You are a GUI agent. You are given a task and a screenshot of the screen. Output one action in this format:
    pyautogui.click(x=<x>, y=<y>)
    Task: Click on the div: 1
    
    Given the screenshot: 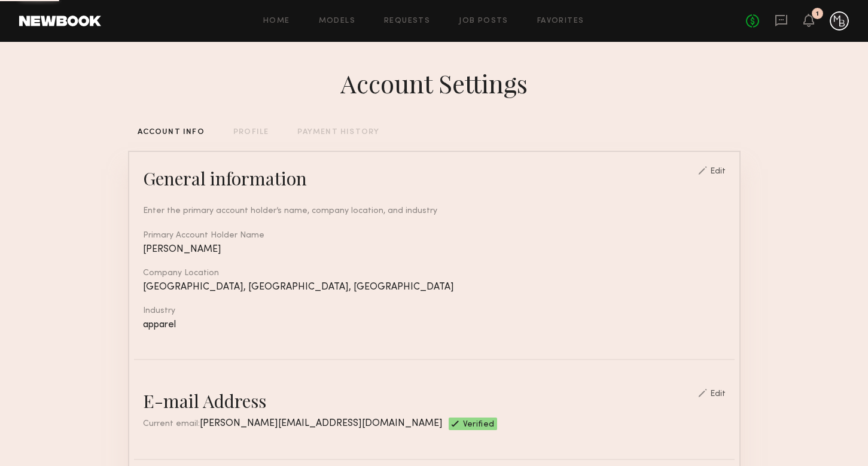 What is the action you would take?
    pyautogui.click(x=818, y=13)
    